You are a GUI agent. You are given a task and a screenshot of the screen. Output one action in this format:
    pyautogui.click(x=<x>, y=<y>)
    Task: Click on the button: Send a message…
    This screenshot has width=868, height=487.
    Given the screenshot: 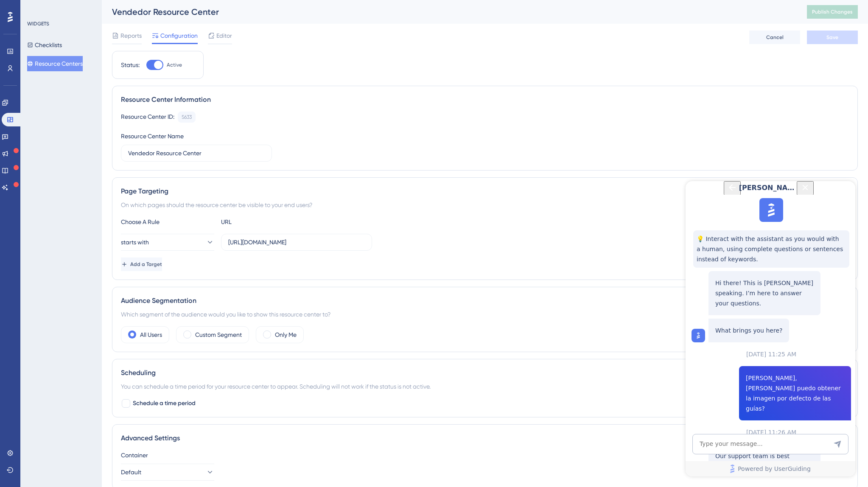 What is the action you would take?
    pyautogui.click(x=153, y=281)
    